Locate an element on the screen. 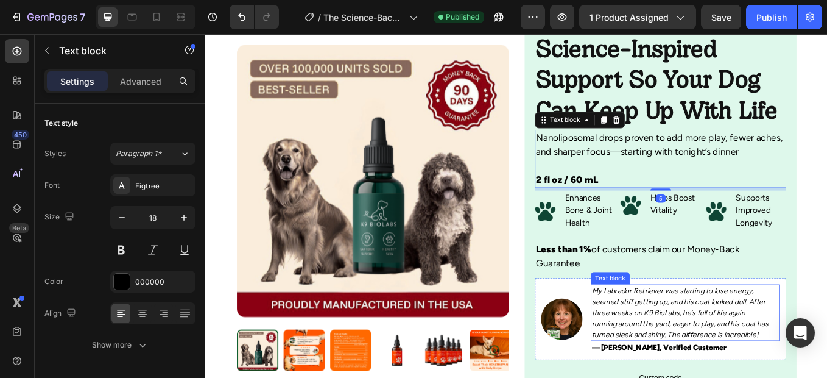 The height and width of the screenshot is (378, 827). p: 7 is located at coordinates (82, 17).